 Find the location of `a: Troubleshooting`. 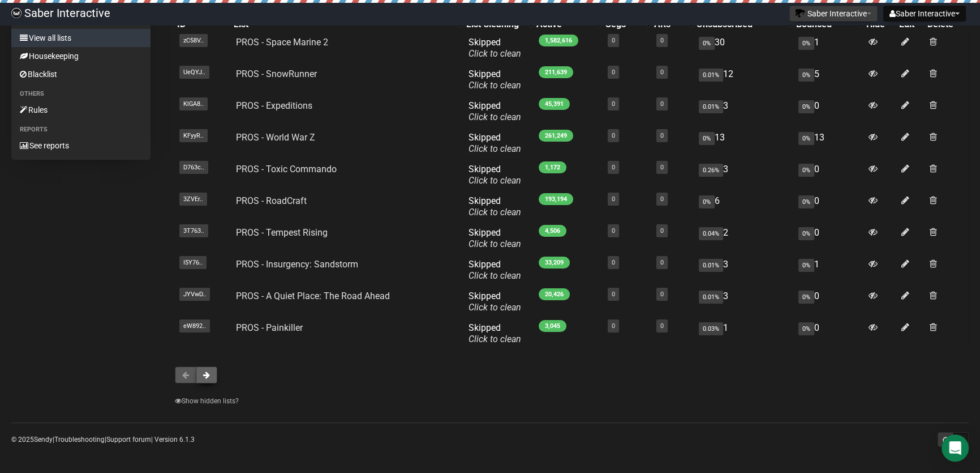

a: Troubleshooting is located at coordinates (79, 440).